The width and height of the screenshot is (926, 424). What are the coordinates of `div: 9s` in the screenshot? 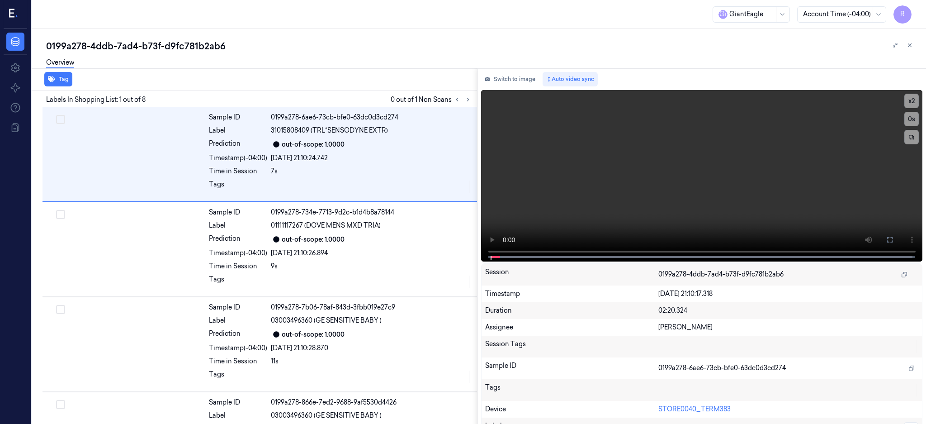 It's located at (371, 266).